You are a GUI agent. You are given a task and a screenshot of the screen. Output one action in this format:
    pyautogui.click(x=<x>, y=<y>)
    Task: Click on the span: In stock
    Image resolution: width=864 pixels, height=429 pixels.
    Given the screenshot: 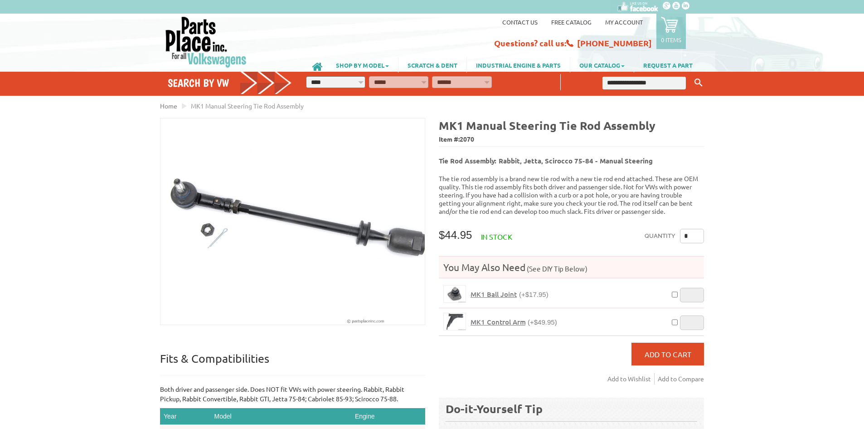 What is the action you would take?
    pyautogui.click(x=497, y=236)
    